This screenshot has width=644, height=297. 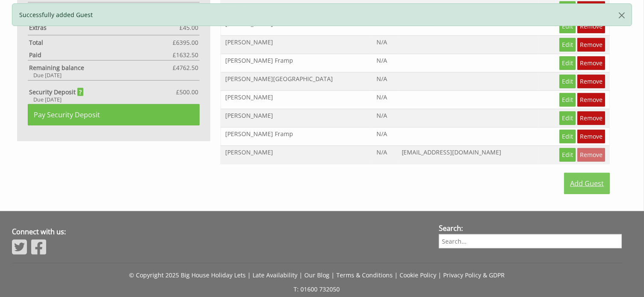 I want to click on strong: Security Deposit, so click(x=56, y=92).